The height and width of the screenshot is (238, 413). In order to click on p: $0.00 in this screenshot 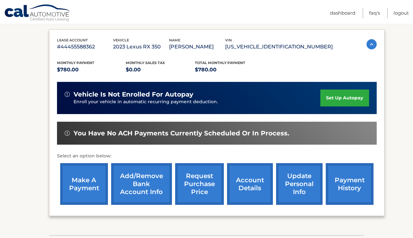, I will do `click(160, 70)`.